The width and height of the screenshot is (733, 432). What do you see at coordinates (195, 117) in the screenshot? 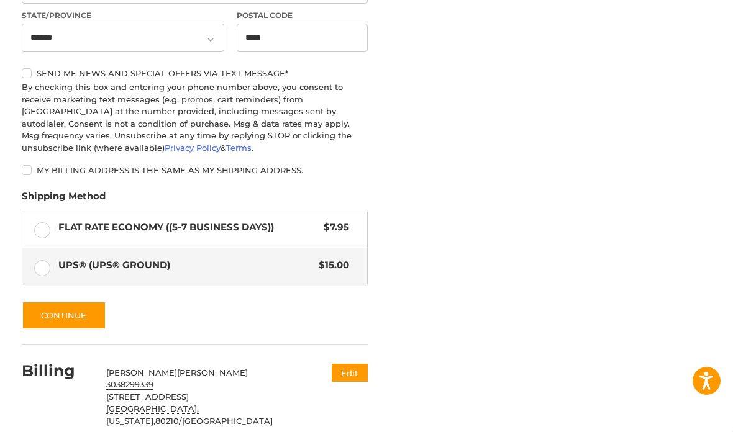
I see `div: By checking this box and entering your phone number above, you consent to receive marketing text ...` at bounding box center [195, 117].